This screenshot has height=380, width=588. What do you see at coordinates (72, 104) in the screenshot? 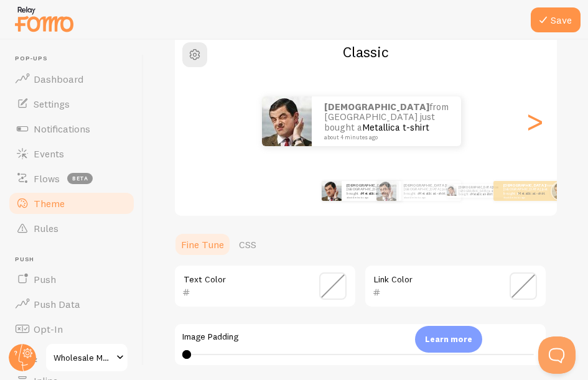
I see `a: Settings` at bounding box center [72, 104].